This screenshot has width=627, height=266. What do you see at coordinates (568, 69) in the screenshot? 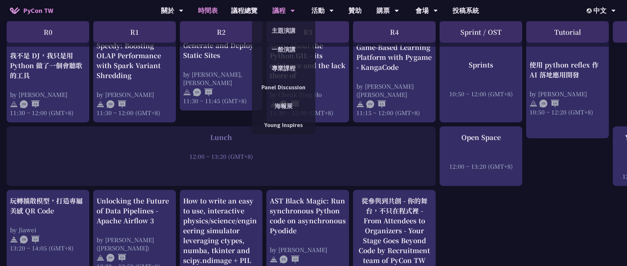
I see `div: 使用 python reflex 作 AI 落地應用開發` at bounding box center [568, 69].